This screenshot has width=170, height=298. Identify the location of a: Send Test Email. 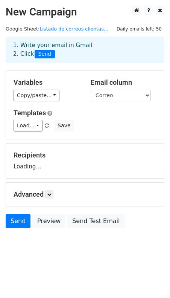
(96, 221).